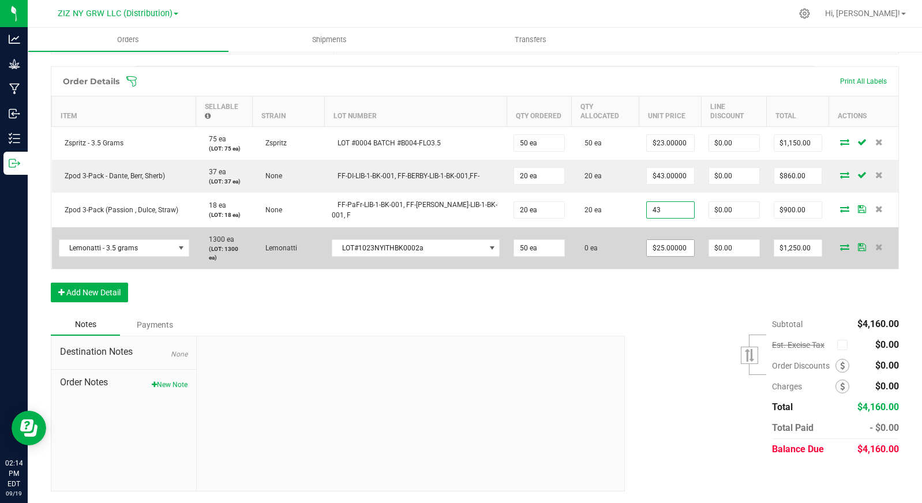  Describe the element at coordinates (782, 407) in the screenshot. I see `span: Total` at that location.